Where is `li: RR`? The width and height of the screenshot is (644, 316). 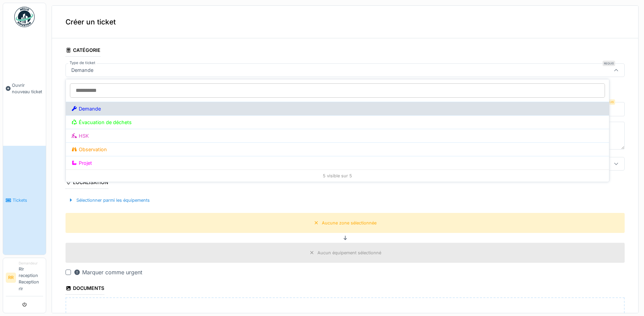 li: RR is located at coordinates (11, 278).